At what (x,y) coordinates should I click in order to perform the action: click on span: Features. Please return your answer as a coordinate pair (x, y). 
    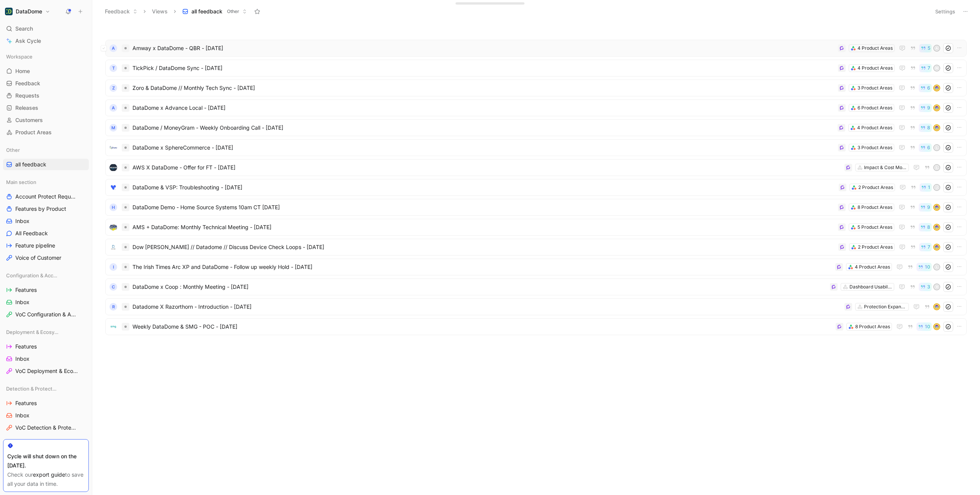
    Looking at the image, I should click on (26, 290).